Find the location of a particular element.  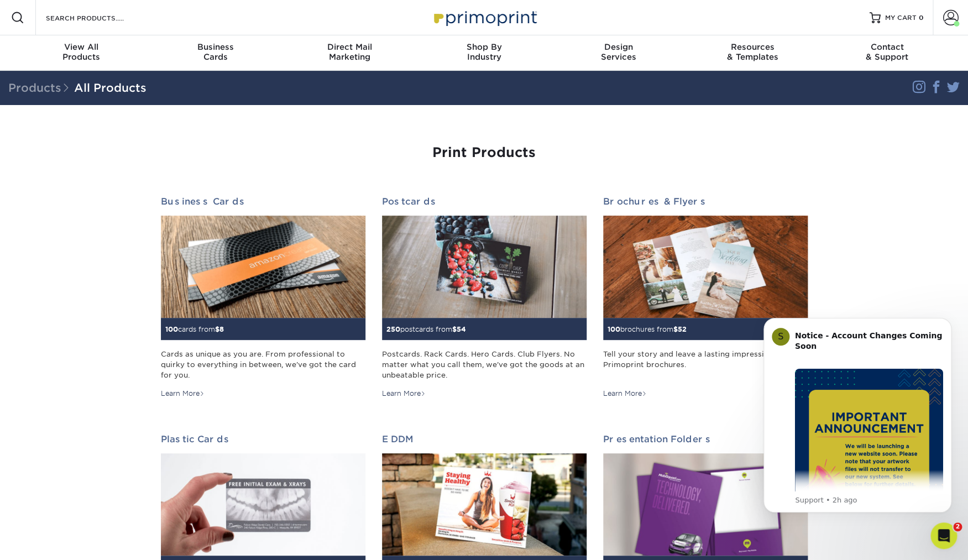

div: Tell your story and leave a lasting impression with Primoprint brochures. is located at coordinates (705, 365).